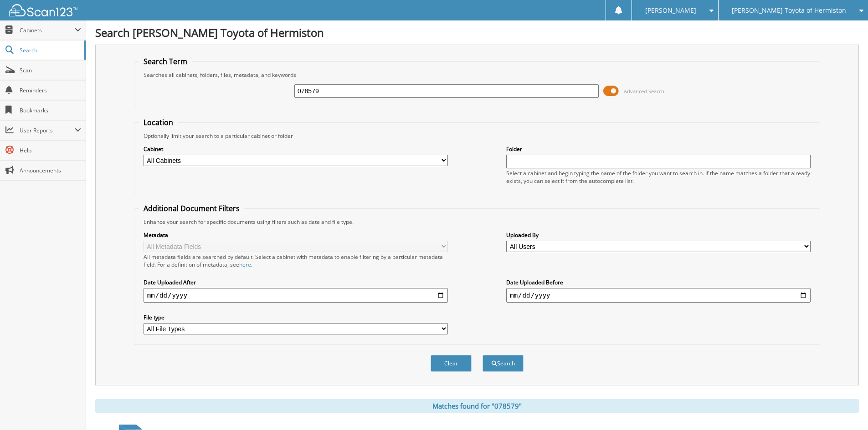 Image resolution: width=868 pixels, height=430 pixels. I want to click on div: Select a cabinet and begin typing the name of the folder you want to search in. If the name match..., so click(659, 177).